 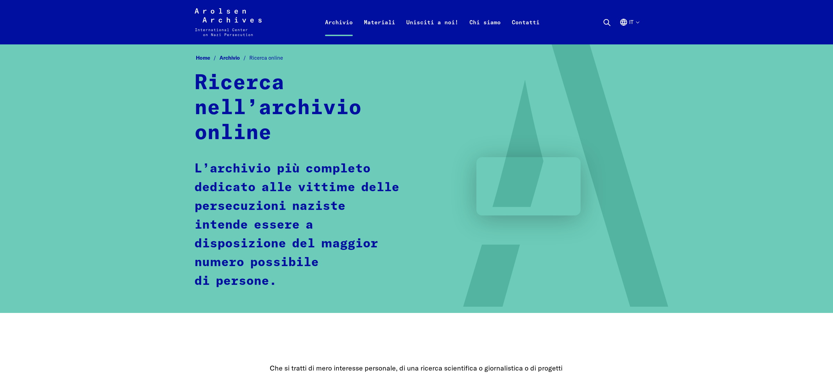 What do you see at coordinates (278, 108) in the screenshot?
I see `strong: Ricerca nell’archivio online` at bounding box center [278, 108].